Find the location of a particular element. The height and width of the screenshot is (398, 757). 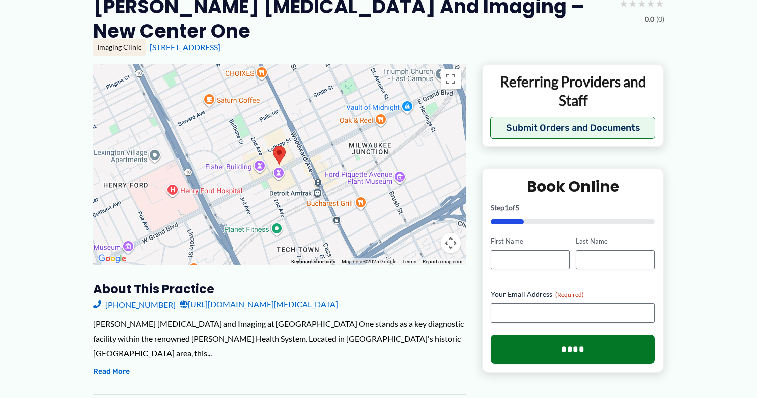

a: Open this area in Google Maps (opens a new window) is located at coordinates (112, 258).